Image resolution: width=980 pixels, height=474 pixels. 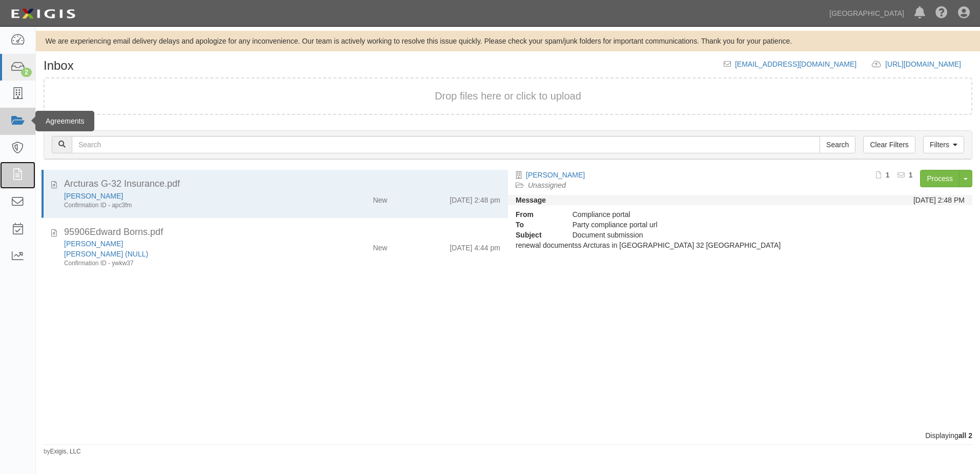 What do you see at coordinates (965, 435) in the screenshot?
I see `b: all 2` at bounding box center [965, 435].